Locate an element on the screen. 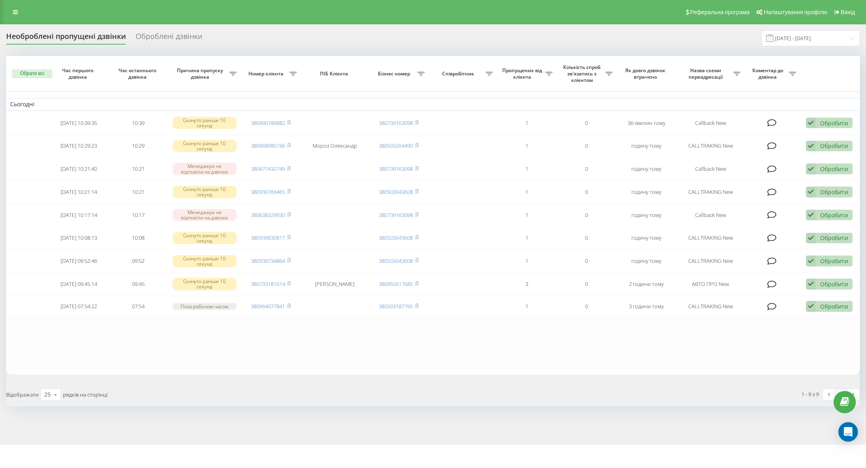 The height and width of the screenshot is (468, 866). div: Open Intercom Messenger is located at coordinates (848, 432).